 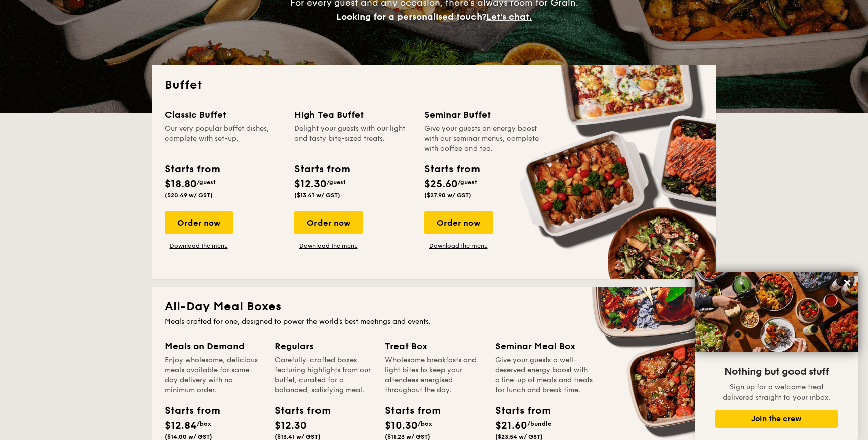 I want to click on div: Wholesome breakfasts and light bites to keep your attendees energised throughout the day., so click(x=434, y=376).